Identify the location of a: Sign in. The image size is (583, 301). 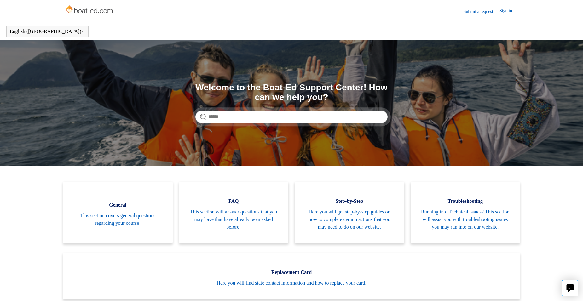
(509, 11).